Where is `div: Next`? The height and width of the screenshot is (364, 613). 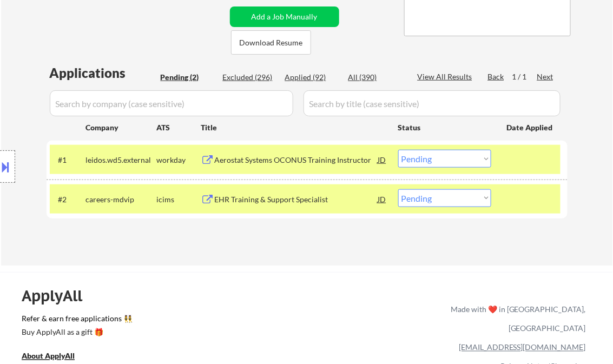 div: Next is located at coordinates (546, 77).